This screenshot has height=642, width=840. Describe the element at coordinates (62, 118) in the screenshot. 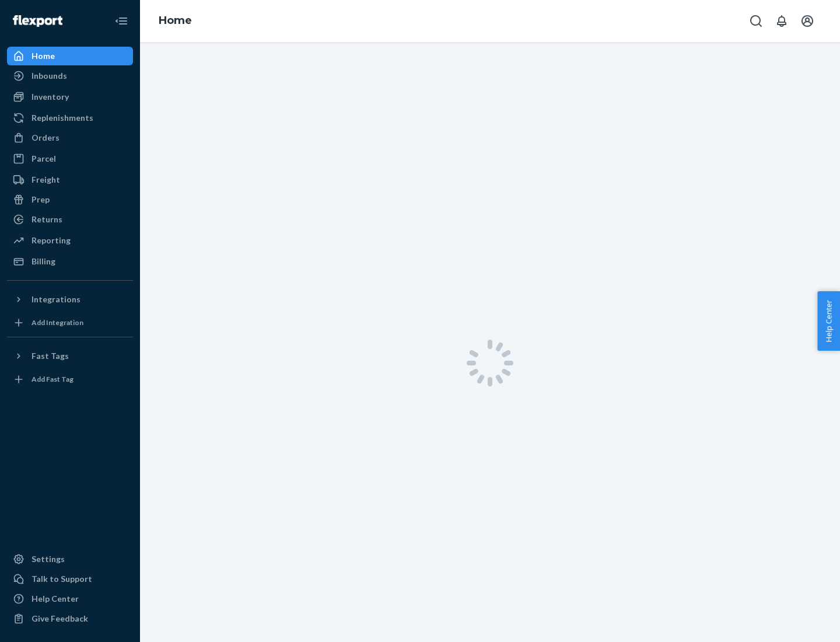

I see `div: Replenishments` at that location.